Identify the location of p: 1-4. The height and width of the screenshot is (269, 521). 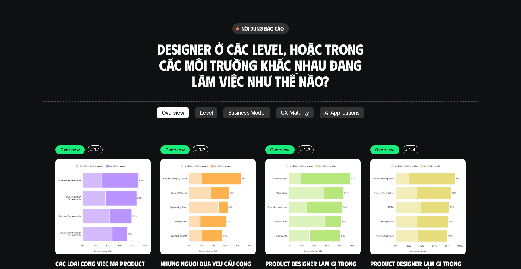
(412, 149).